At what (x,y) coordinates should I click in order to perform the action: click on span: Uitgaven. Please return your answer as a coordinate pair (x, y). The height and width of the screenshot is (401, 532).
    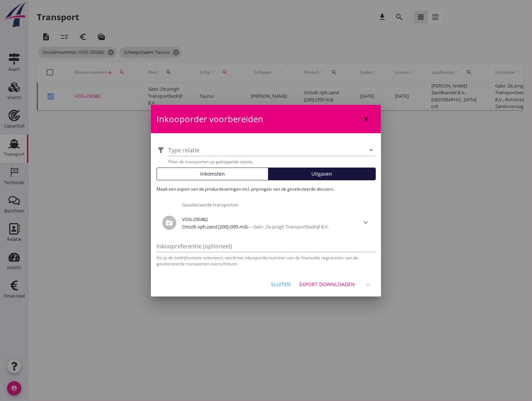
    Looking at the image, I should click on (322, 173).